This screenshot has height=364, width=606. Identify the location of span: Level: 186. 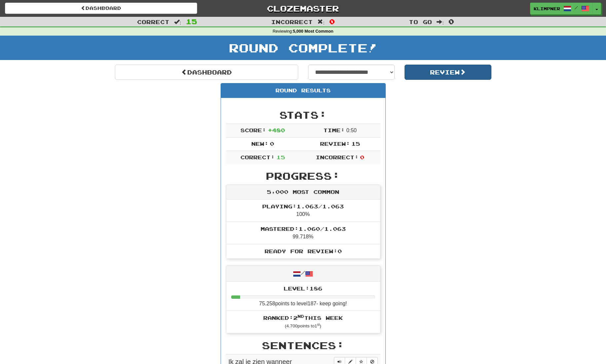
(303, 288).